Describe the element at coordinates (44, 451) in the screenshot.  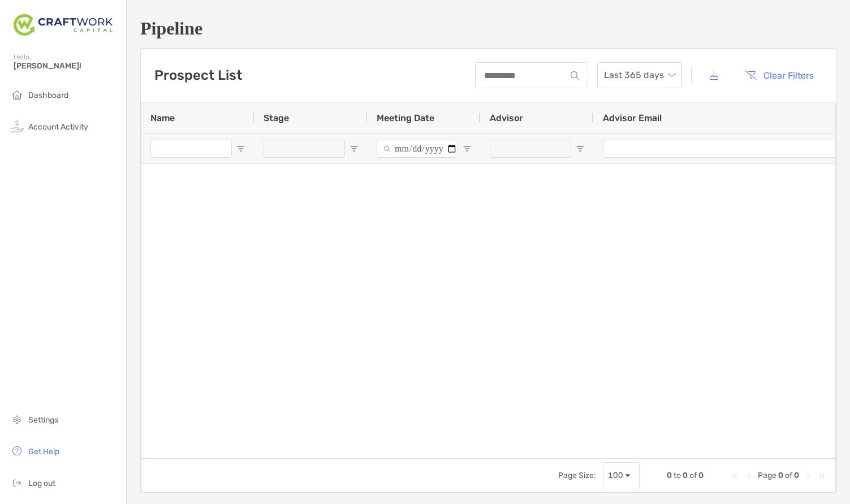
I see `span: Get Help` at that location.